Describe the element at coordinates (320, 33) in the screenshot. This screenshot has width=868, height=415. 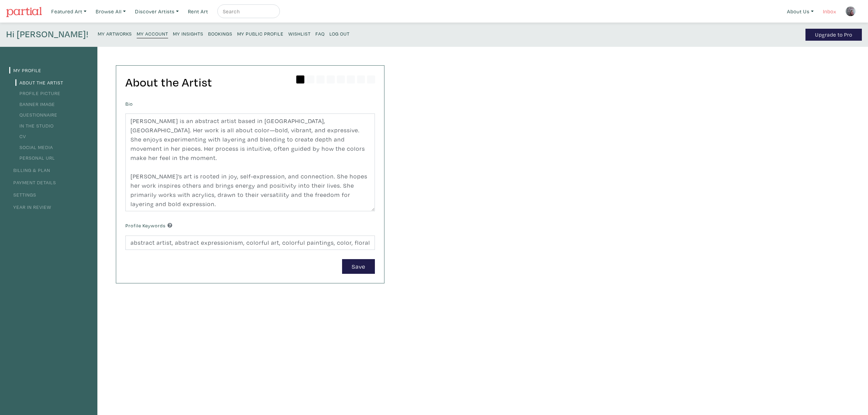
I see `a: FAQ` at that location.